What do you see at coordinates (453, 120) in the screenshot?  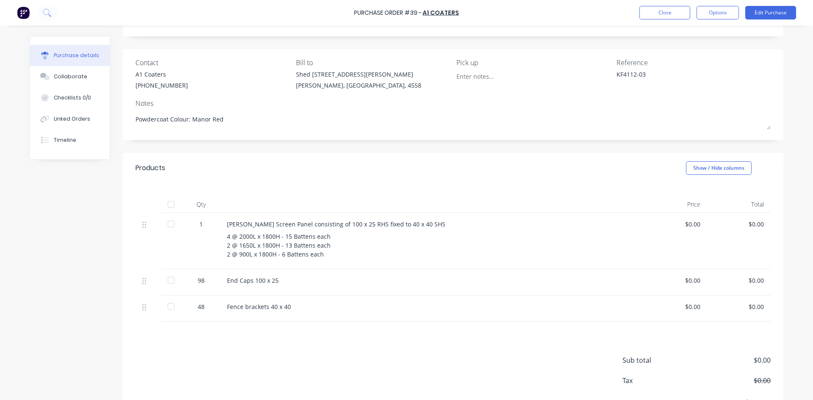 I see `textarea: Powdercoat Colour: Manor Red` at bounding box center [453, 120].